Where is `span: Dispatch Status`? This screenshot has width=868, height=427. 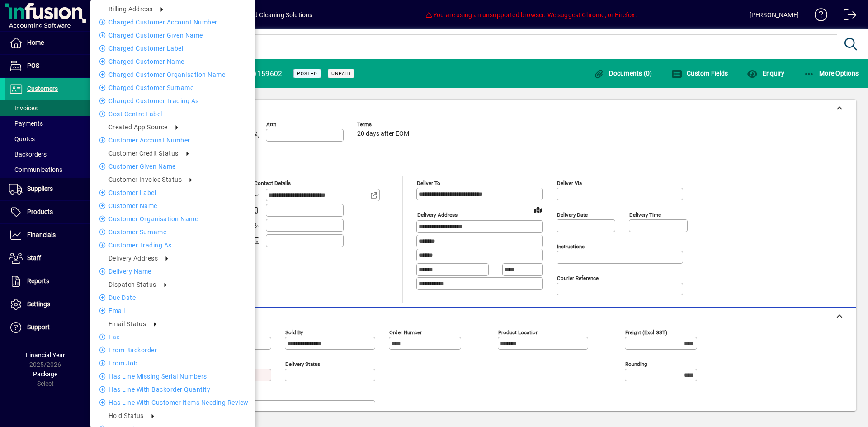 span: Dispatch Status is located at coordinates (132, 284).